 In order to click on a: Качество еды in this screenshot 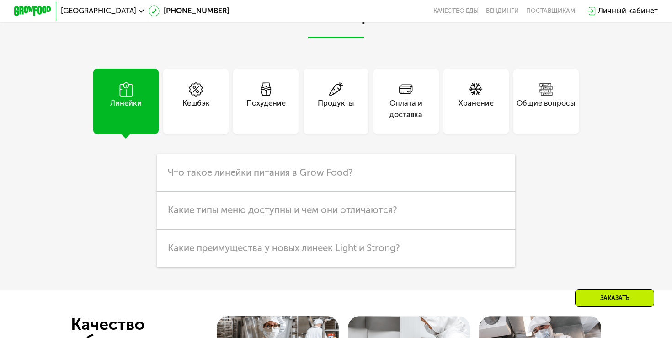, I will do `click(456, 11)`.